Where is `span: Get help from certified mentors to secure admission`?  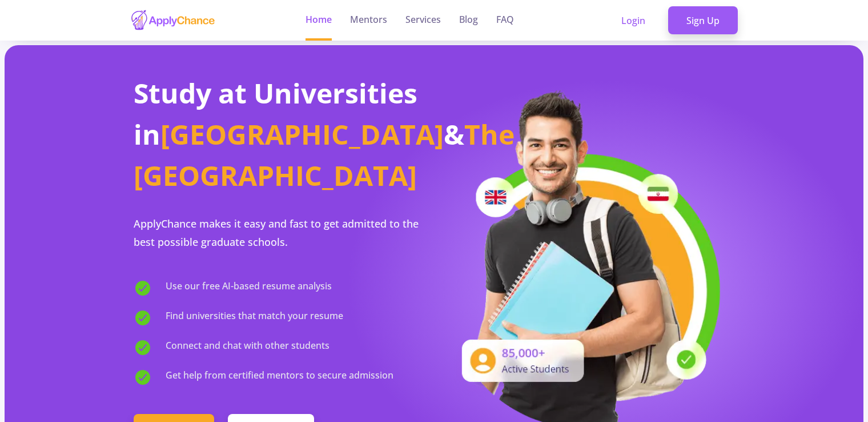 span: Get help from certified mentors to secure admission is located at coordinates (279, 377).